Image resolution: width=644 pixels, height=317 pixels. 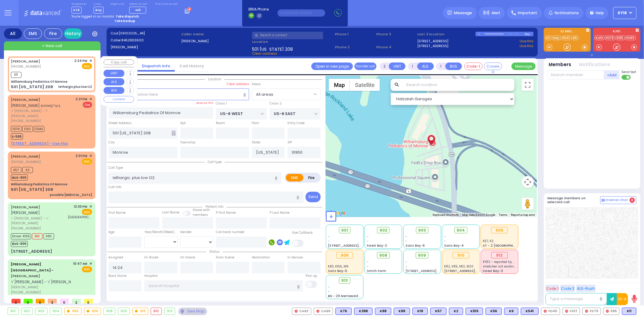 I want to click on label: P First Name, so click(x=226, y=213).